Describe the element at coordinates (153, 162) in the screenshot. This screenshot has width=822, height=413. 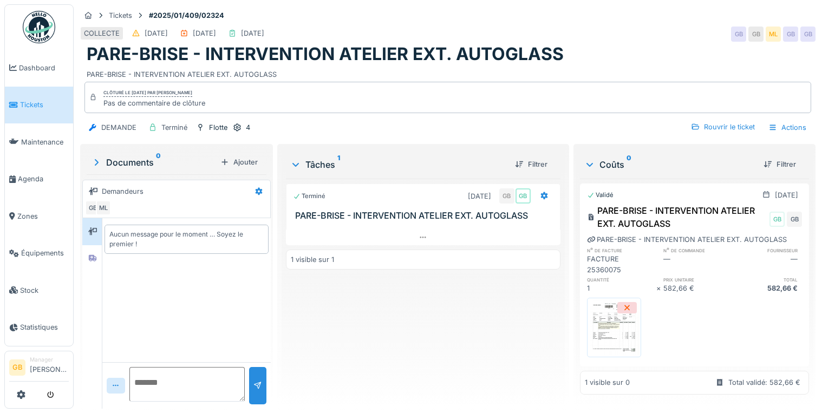
I see `div: Documents` at that location.